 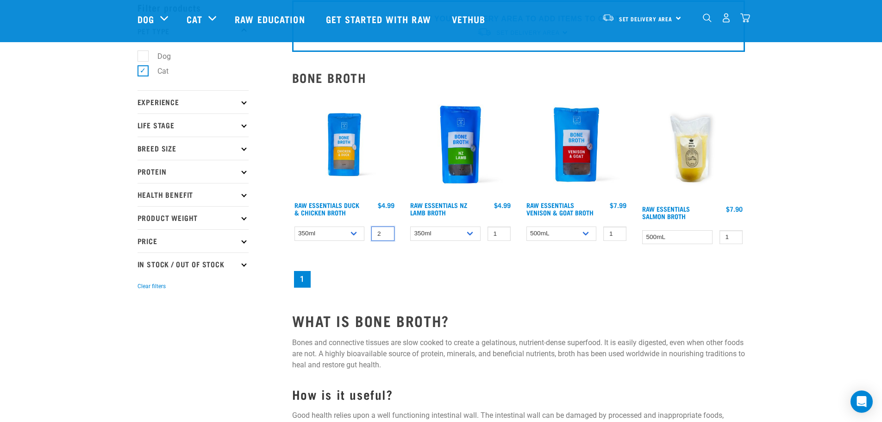 I want to click on nav: pagination, so click(x=518, y=279).